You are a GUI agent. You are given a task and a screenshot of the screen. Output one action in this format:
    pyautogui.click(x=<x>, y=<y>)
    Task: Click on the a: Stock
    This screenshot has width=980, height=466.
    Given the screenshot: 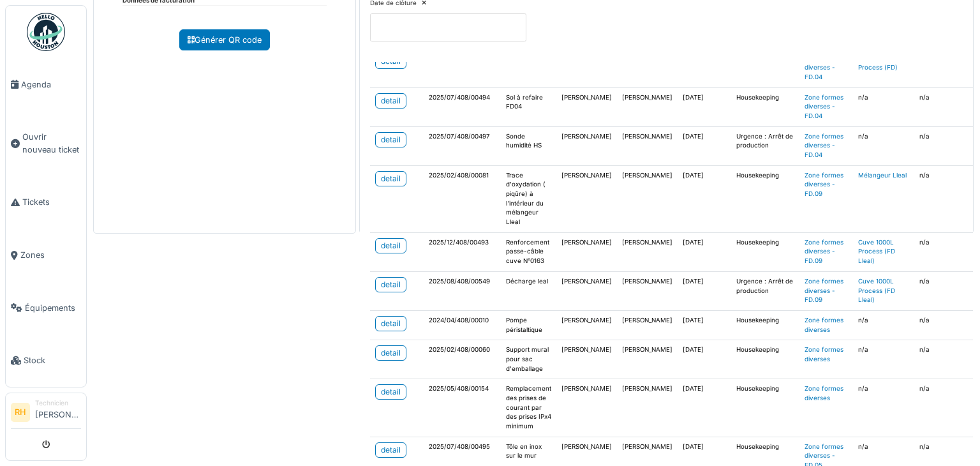 What is the action you would take?
    pyautogui.click(x=46, y=360)
    